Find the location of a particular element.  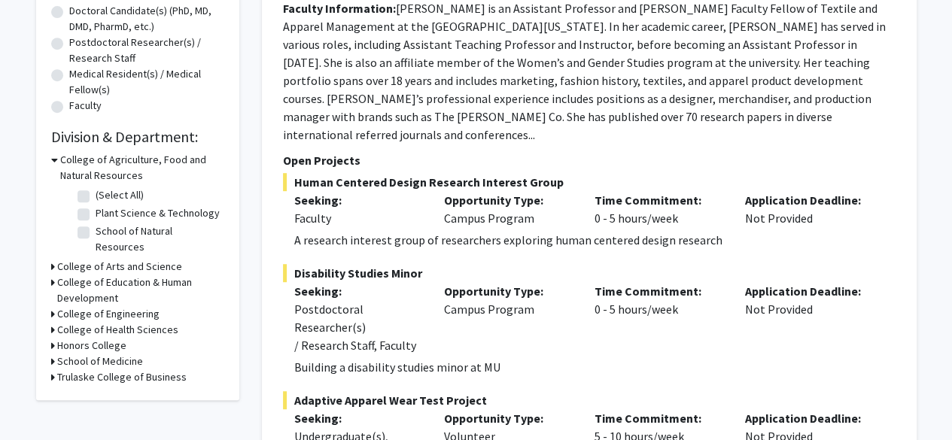

h3: College of Engineering is located at coordinates (108, 314).